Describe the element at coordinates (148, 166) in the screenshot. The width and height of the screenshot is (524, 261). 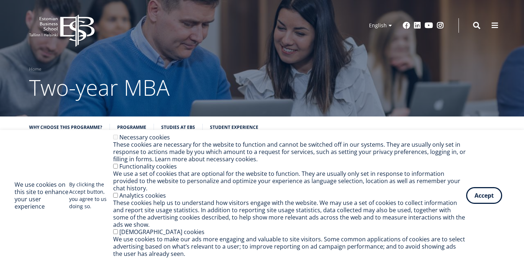
I see `label: Functionality cookies` at that location.